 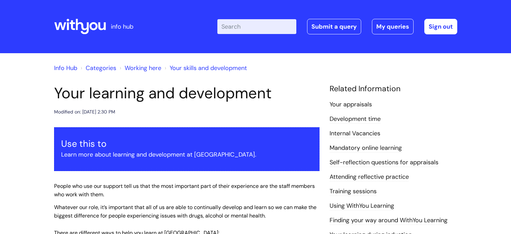 I want to click on a: Info Hub, so click(x=66, y=68).